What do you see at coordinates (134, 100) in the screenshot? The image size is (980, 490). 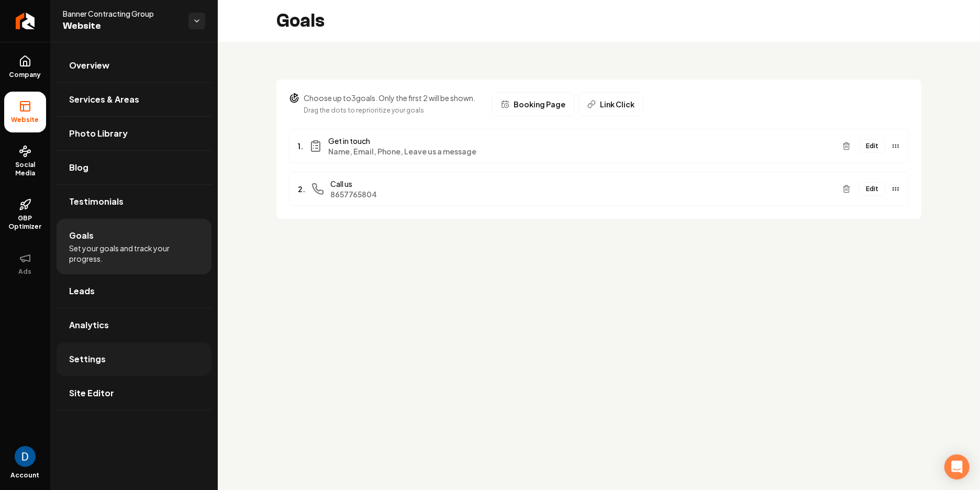 I see `a: Services & Areas` at bounding box center [134, 100].